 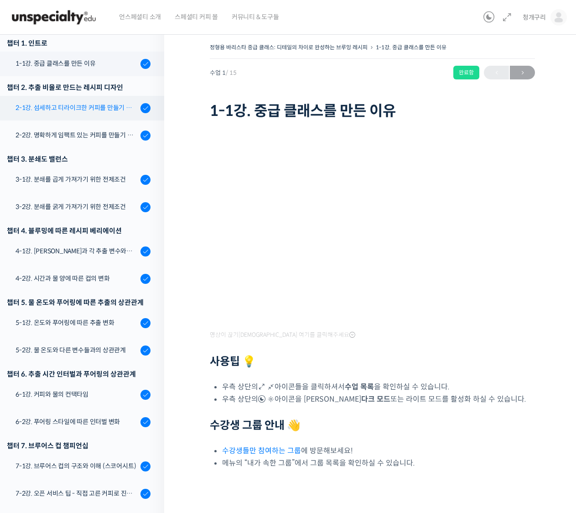 What do you see at coordinates (78, 159) in the screenshot?
I see `div: 챕터 3. 분쇄도 밸런스` at bounding box center [78, 159].